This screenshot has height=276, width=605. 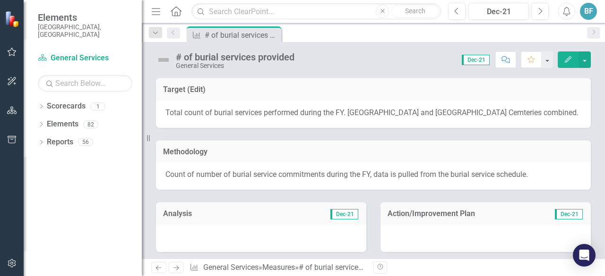 What do you see at coordinates (60, 142) in the screenshot?
I see `a: Reports` at bounding box center [60, 142].